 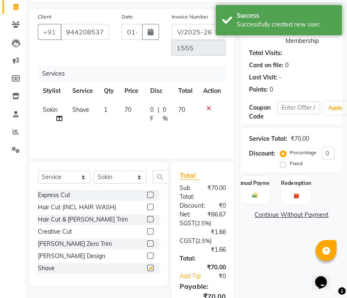 I want to click on label: Fixed, so click(x=296, y=163).